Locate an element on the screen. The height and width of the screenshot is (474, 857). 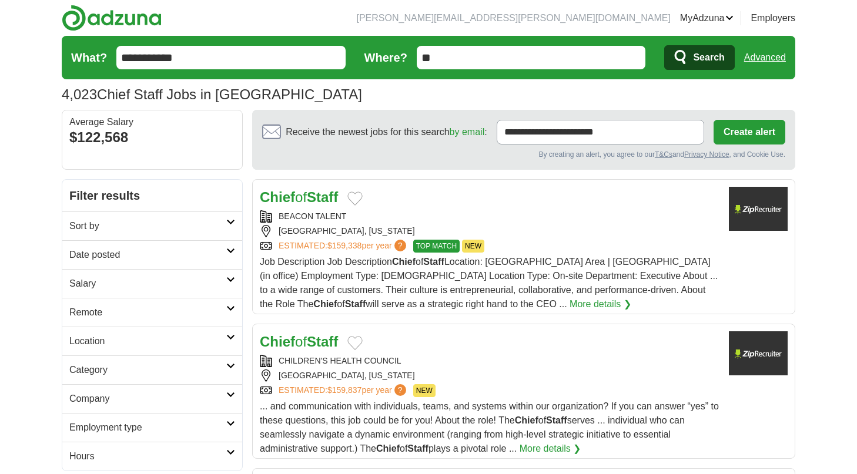
button: Create alert is located at coordinates (749, 132).